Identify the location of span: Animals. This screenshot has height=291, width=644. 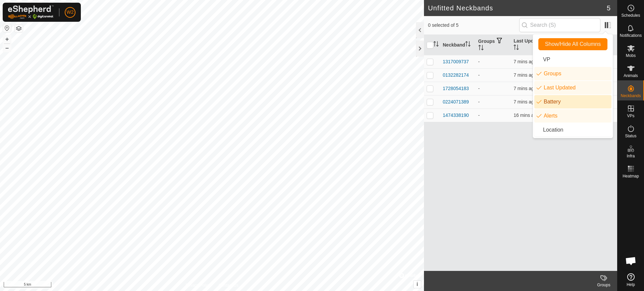
(630, 76).